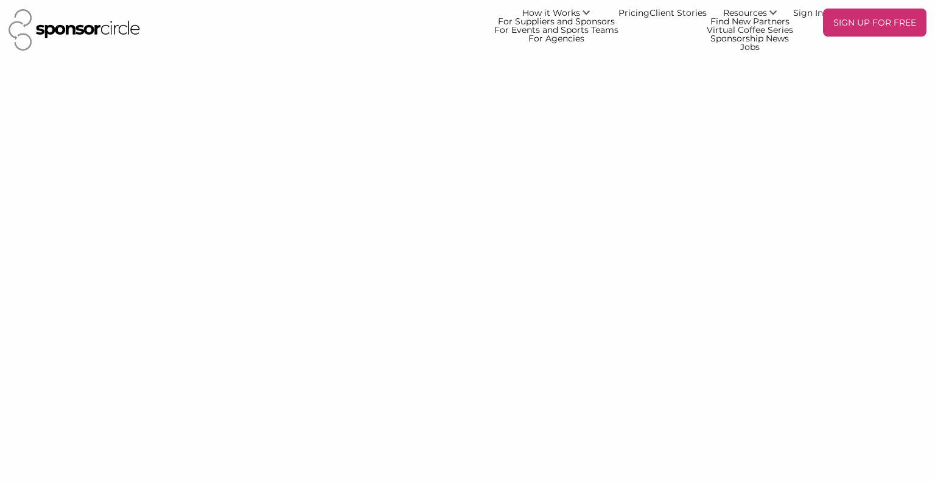  What do you see at coordinates (557, 38) in the screenshot?
I see `a: For Agencies` at bounding box center [557, 38].